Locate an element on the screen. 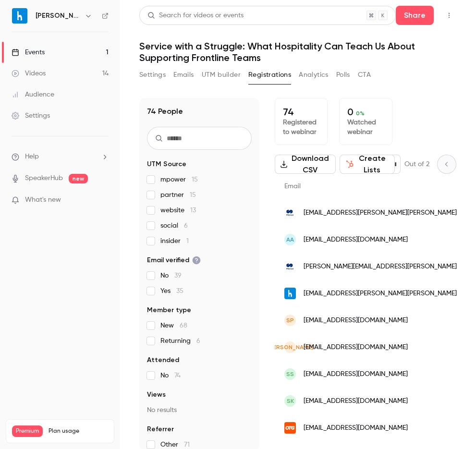 This screenshot has height=449, width=476. span: insider is located at coordinates (175, 241).